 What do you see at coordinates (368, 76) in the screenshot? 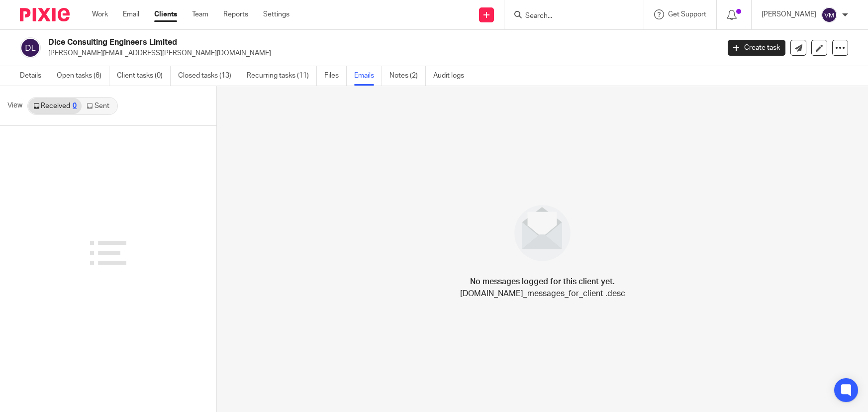
I see `a: Emails` at bounding box center [368, 76].